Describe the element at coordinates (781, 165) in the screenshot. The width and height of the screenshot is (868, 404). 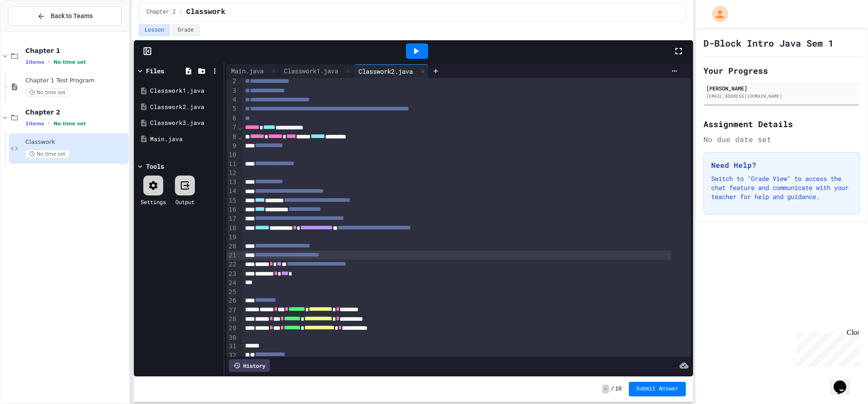
I see `h3: Need Help?` at that location.